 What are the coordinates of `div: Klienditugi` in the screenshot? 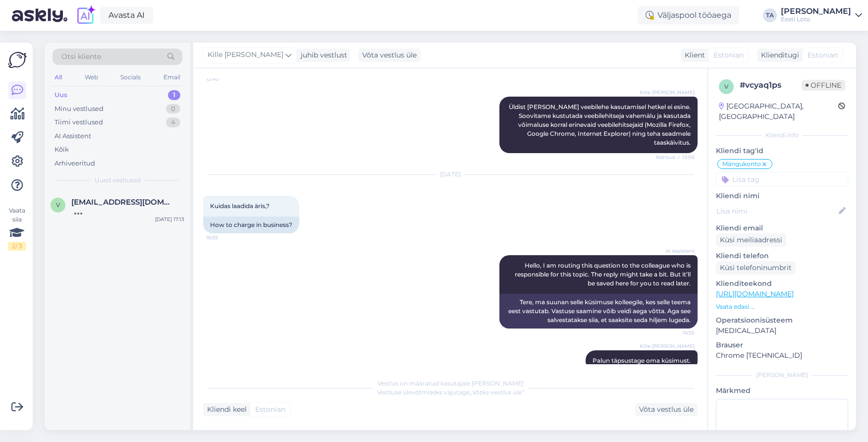 It's located at (778, 55).